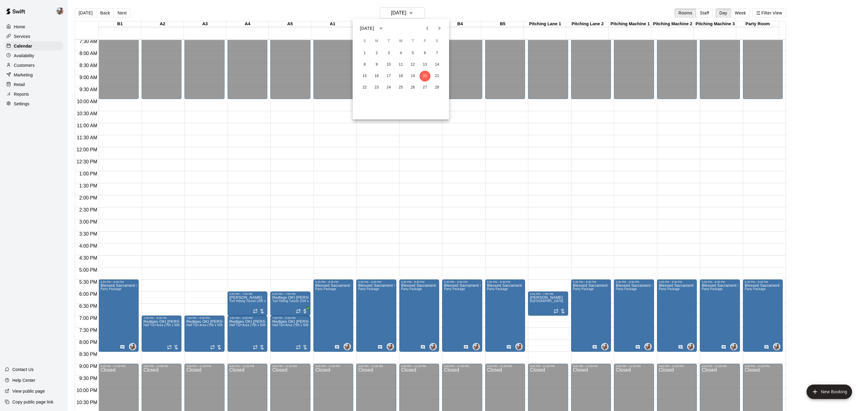 The width and height of the screenshot is (868, 411). I want to click on button: 18, so click(401, 76).